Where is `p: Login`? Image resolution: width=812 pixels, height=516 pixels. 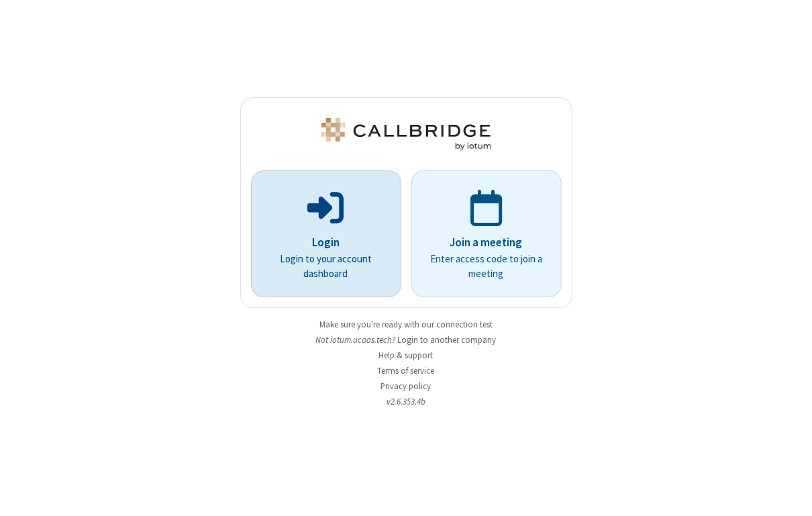
p: Login is located at coordinates (326, 243).